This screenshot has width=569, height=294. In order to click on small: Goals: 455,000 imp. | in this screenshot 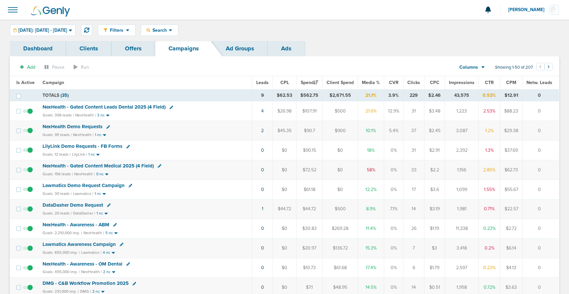, I will do `click(61, 272)`.